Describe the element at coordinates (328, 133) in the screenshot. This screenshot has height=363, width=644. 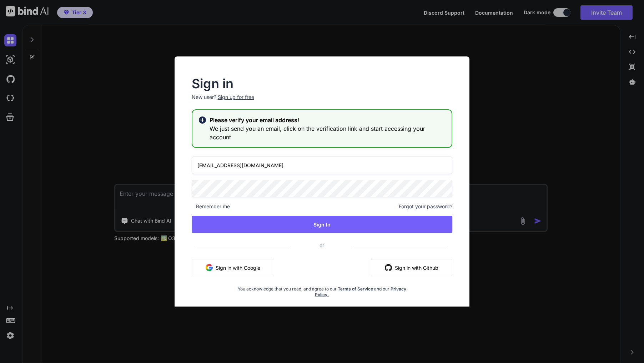
I see `h3: We just send you an email, click on the verification link and start accessing your account` at that location.